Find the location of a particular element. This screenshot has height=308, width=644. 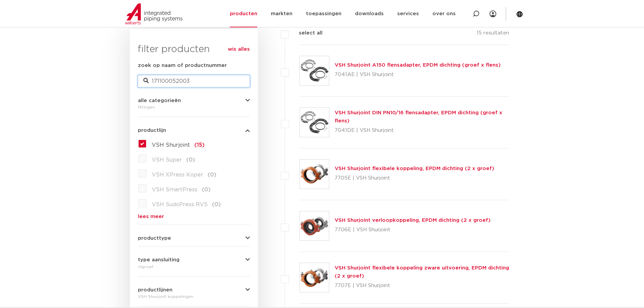

p: 7705E | VSH Shurjoint is located at coordinates (414, 179).